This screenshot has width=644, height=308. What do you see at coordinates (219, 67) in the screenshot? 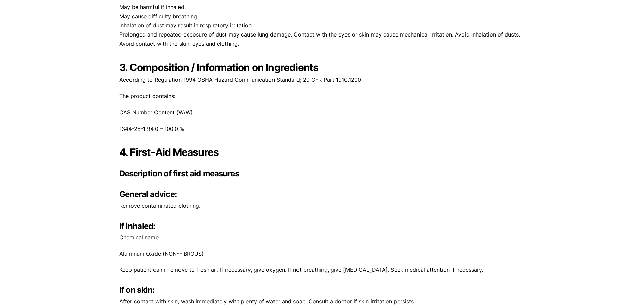
I see `strong: 3. Composition / Information on Ingredients` at bounding box center [219, 67].